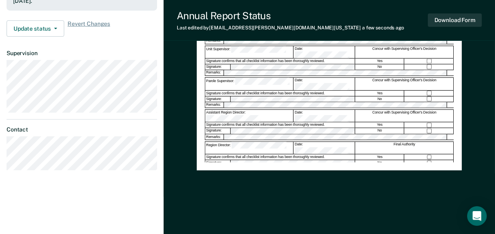 The image size is (495, 234). What do you see at coordinates (249, 84) in the screenshot?
I see `div: Parole Supervisor:` at bounding box center [249, 84].